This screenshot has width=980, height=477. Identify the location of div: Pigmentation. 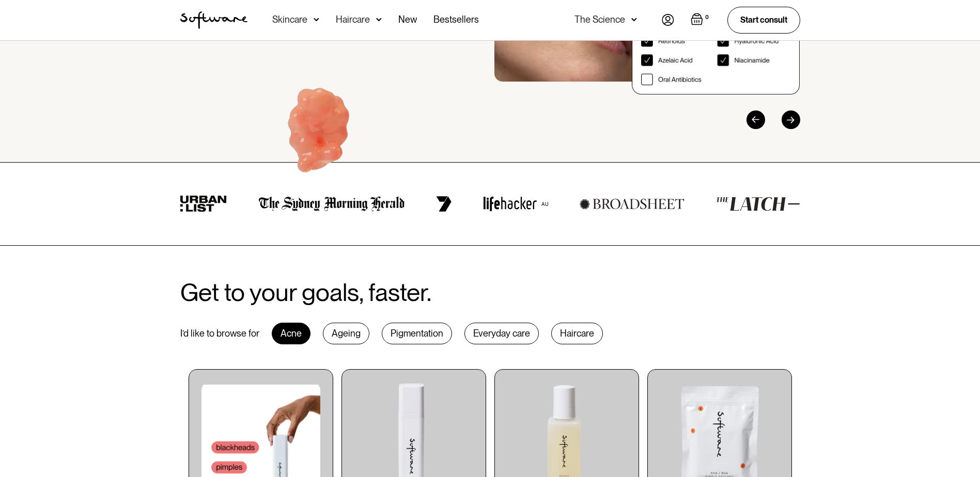
(417, 334).